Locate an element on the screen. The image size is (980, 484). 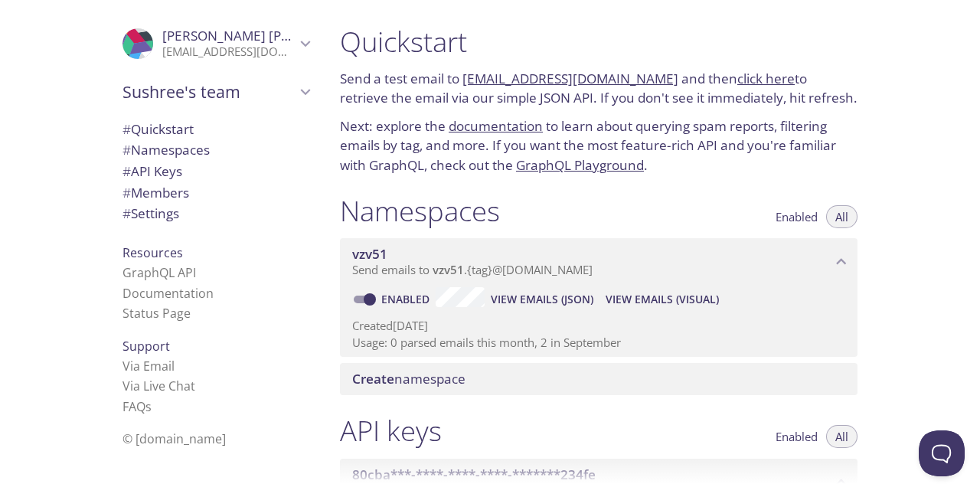
span: API Keys is located at coordinates (152, 171).